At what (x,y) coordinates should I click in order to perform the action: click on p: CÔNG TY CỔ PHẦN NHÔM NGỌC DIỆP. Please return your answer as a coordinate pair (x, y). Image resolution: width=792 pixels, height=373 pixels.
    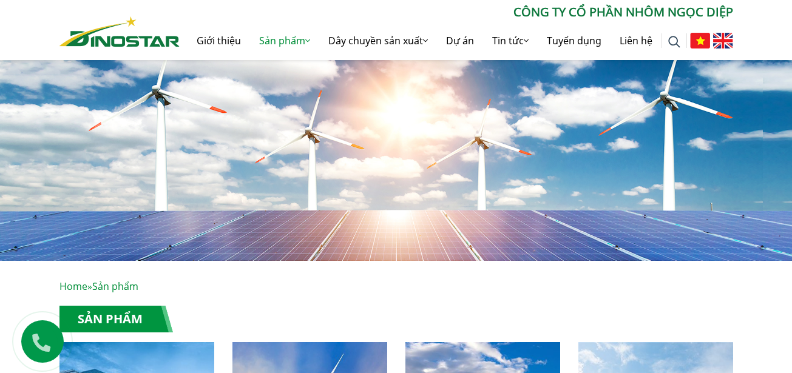
    Looking at the image, I should click on (456, 12).